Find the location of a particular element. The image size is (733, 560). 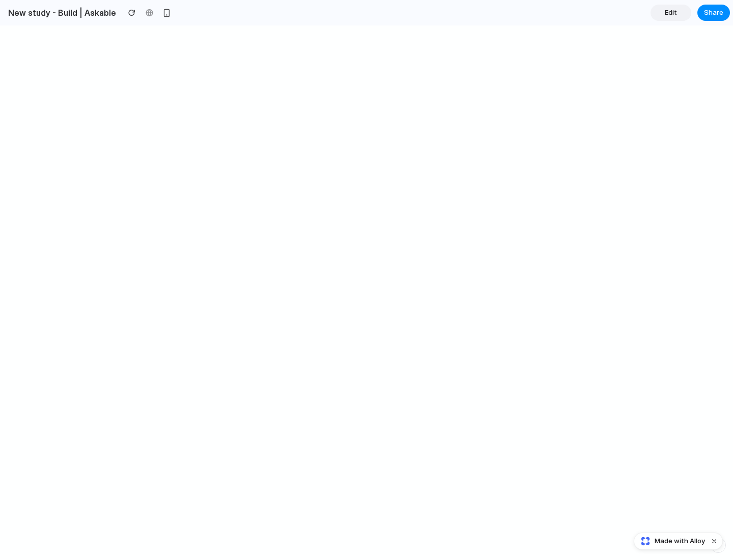

span: Share is located at coordinates (714, 13).